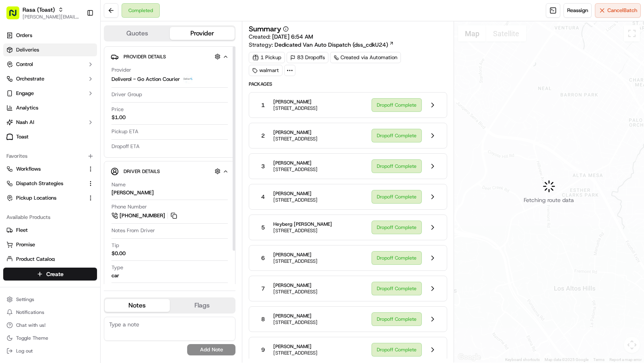  I want to click on button: Provider Details, so click(169, 57).